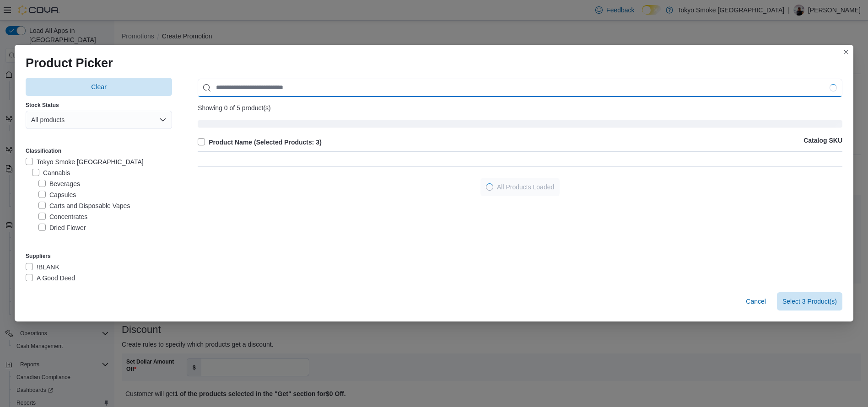 This screenshot has width=868, height=407. Describe the element at coordinates (822, 142) in the screenshot. I see `p: Catalog SKU` at that location.